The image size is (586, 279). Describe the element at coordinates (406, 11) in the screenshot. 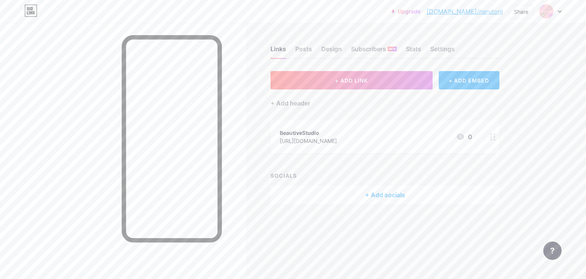

I see `a: Upgrade` at that location.